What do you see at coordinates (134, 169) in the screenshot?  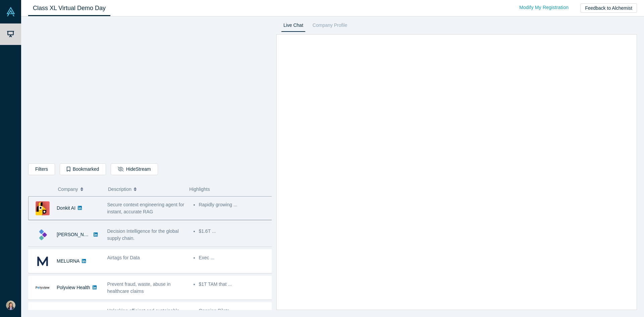 I see `button: HideStream` at bounding box center [134, 169].